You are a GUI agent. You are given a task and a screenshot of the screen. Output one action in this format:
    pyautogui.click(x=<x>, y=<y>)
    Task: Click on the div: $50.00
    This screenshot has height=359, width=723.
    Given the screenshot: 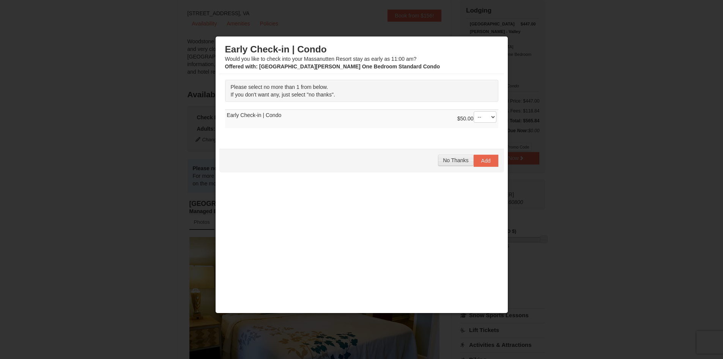 What is the action you would take?
    pyautogui.click(x=477, y=119)
    